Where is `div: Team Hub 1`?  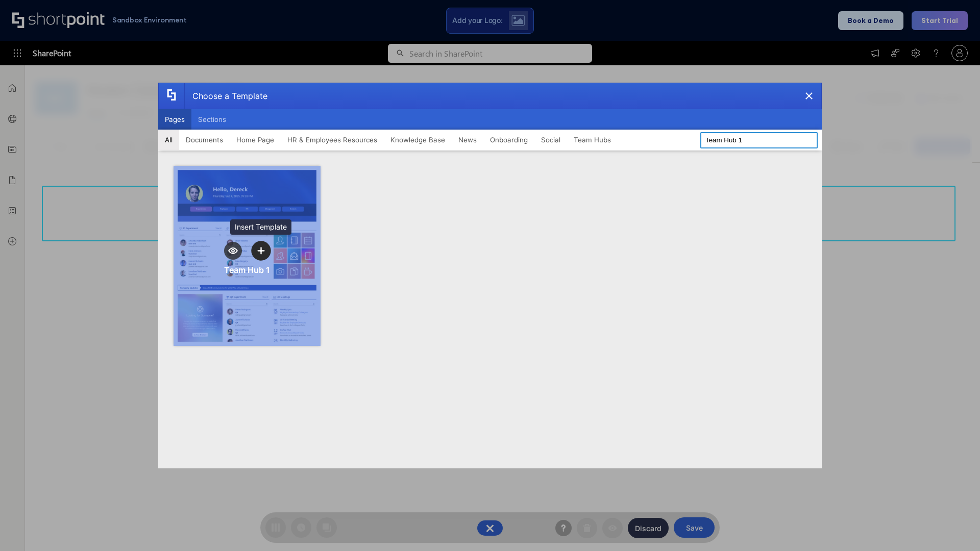
div: Team Hub 1 is located at coordinates (247, 270).